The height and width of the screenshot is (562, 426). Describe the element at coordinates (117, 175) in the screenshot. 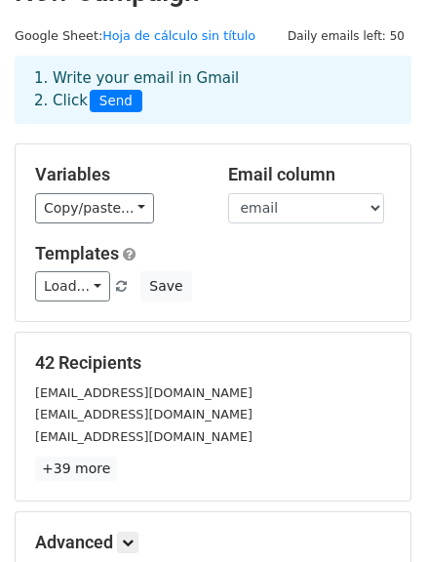

I see `h5: Variables` at that location.